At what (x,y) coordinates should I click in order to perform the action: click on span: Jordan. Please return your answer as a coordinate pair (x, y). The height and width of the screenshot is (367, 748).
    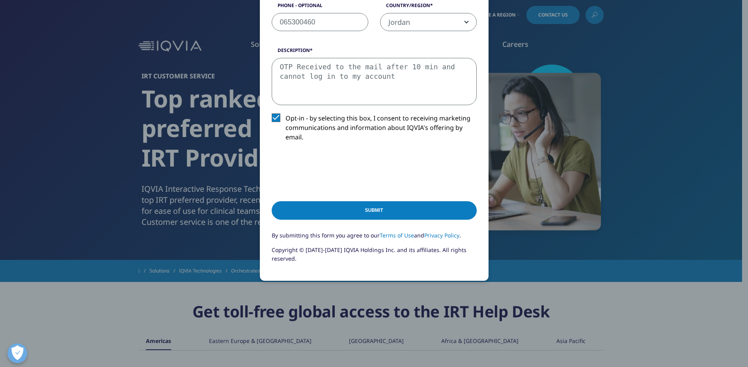
    Looking at the image, I should click on (428, 22).